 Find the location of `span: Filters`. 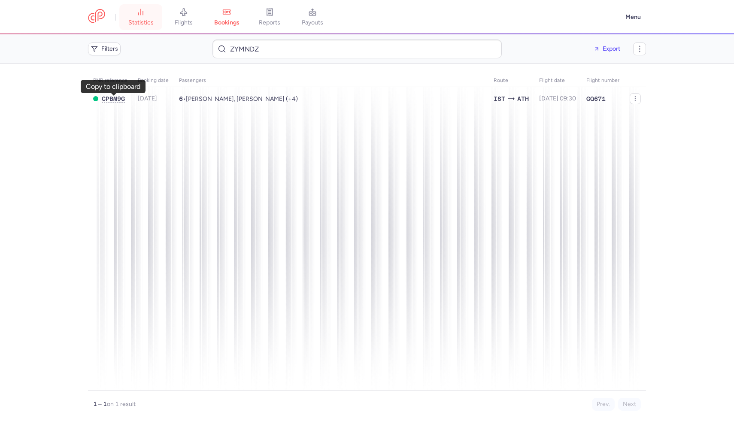

span: Filters is located at coordinates (109, 49).